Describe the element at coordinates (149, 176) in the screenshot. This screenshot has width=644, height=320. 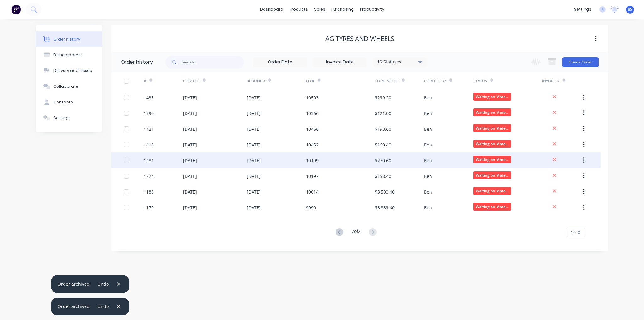
I see `div: 1274` at that location.